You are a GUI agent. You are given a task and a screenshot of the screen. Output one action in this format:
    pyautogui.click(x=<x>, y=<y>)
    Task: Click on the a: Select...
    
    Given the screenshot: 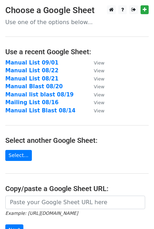 What is the action you would take?
    pyautogui.click(x=18, y=155)
    